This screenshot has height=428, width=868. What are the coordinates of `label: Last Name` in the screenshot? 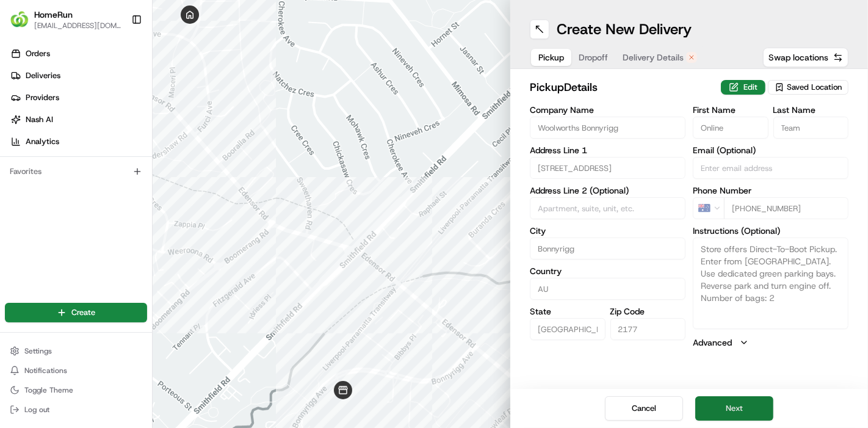 It's located at (811, 110).